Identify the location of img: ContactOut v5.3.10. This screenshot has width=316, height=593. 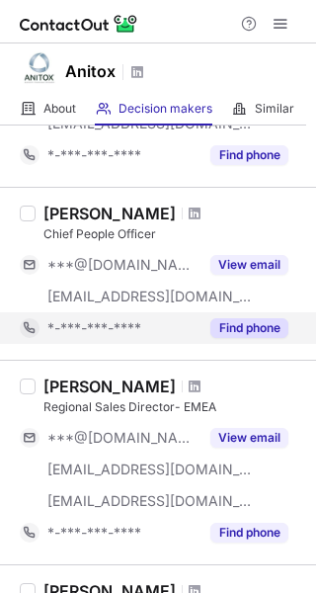
(79, 24).